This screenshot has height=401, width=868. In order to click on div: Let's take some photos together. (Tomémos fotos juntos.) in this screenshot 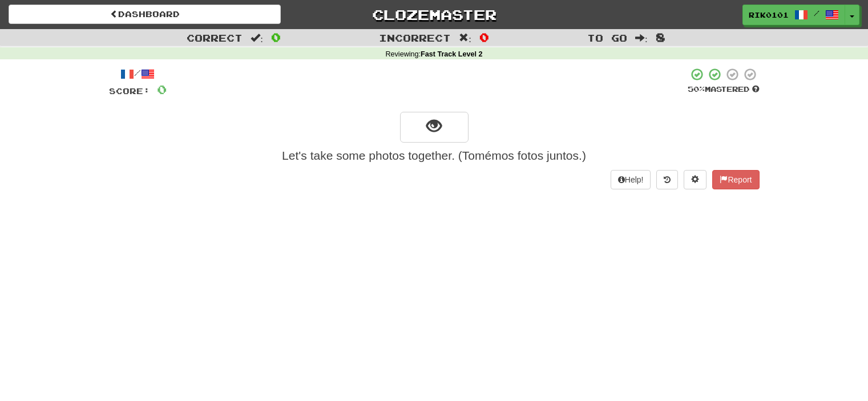, I will do `click(434, 155)`.